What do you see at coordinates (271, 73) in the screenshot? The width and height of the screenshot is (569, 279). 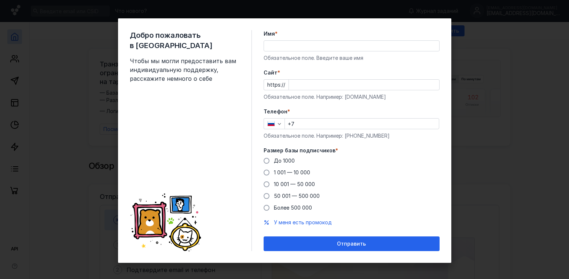 I see `span: Cайт` at bounding box center [271, 73].